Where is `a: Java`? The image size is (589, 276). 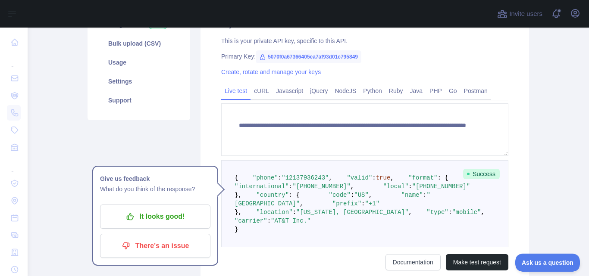 a: Java is located at coordinates (416, 91).